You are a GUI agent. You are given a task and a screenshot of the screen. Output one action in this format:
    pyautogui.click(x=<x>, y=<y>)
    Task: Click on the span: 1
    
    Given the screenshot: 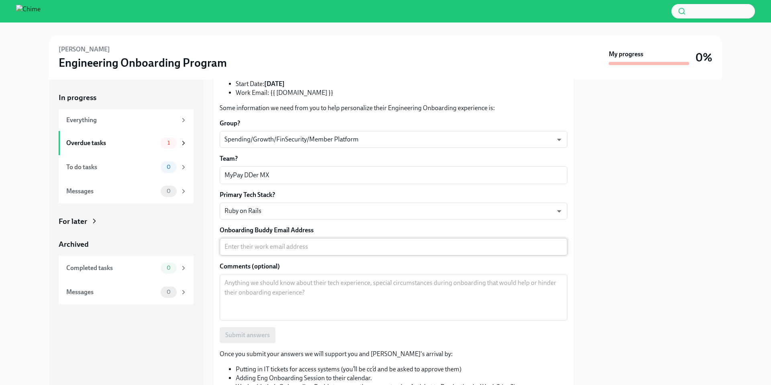 What is the action you would take?
    pyautogui.click(x=169, y=143)
    